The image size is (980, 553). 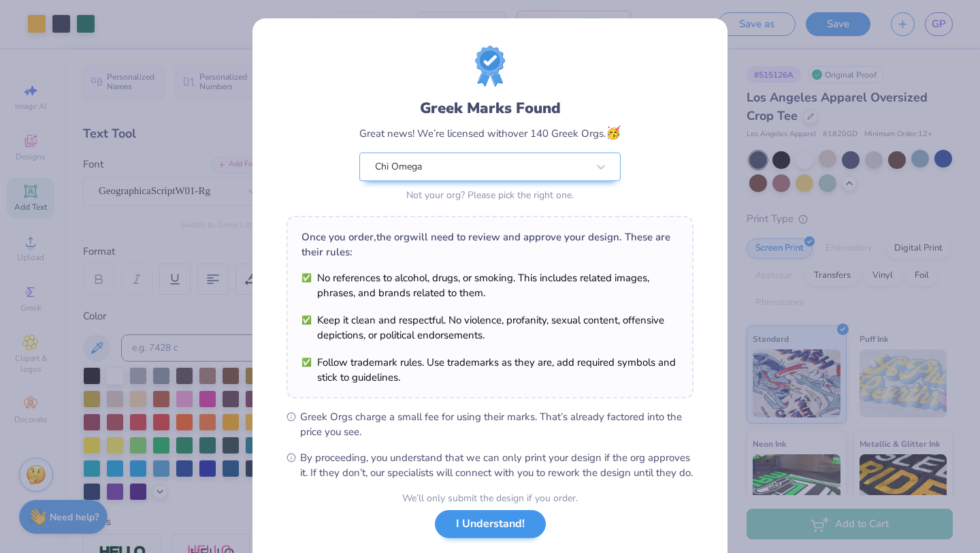 What do you see at coordinates (490, 328) in the screenshot?
I see `li: Keep it clean and respectful. No violence, profanity, sexual content, offensive depictions, or po...` at bounding box center [490, 328].